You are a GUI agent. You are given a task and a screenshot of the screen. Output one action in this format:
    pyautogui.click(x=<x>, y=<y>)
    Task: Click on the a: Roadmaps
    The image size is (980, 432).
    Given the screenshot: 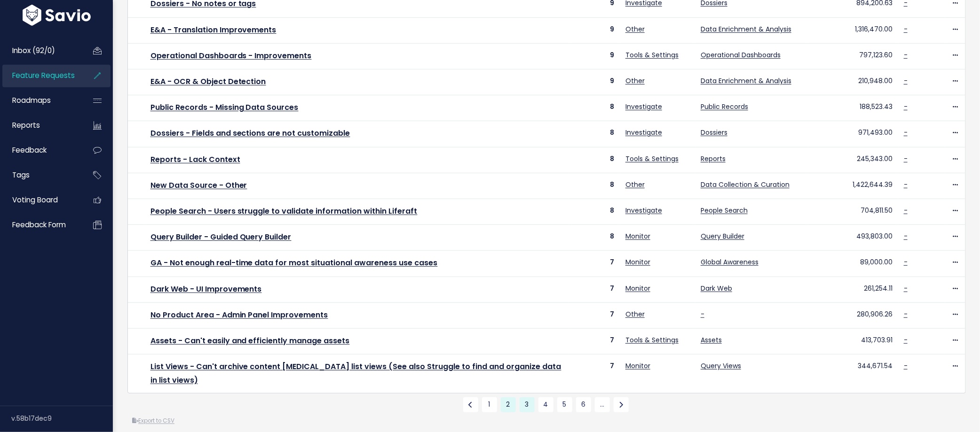 What is the action you would take?
    pyautogui.click(x=40, y=101)
    